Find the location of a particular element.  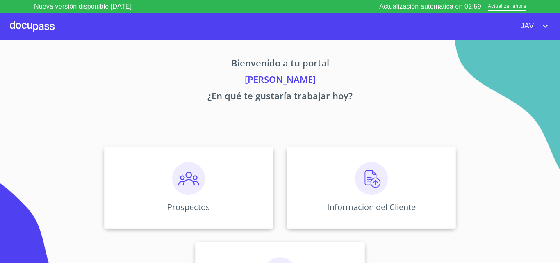

p: Prospectos is located at coordinates (188, 206).